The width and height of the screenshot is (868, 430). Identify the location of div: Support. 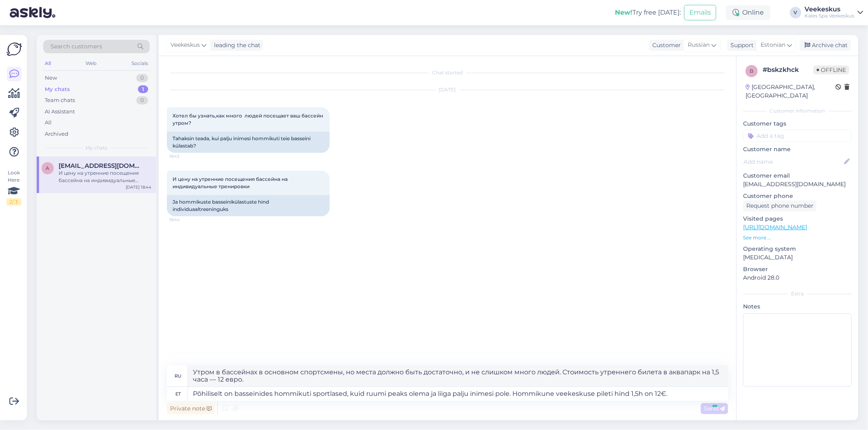
(740, 45).